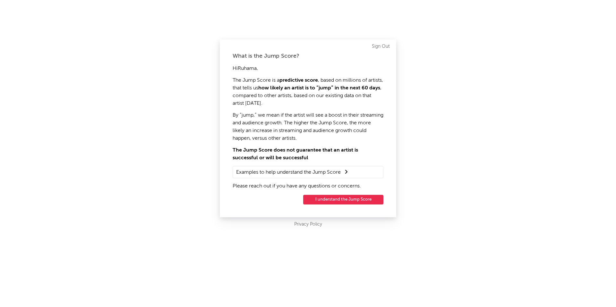 This screenshot has height=307, width=616. Describe the element at coordinates (308, 92) in the screenshot. I see `p: The Jump Score is a , based on millions of artists, that tells us , compared to other artists, ba...` at that location.